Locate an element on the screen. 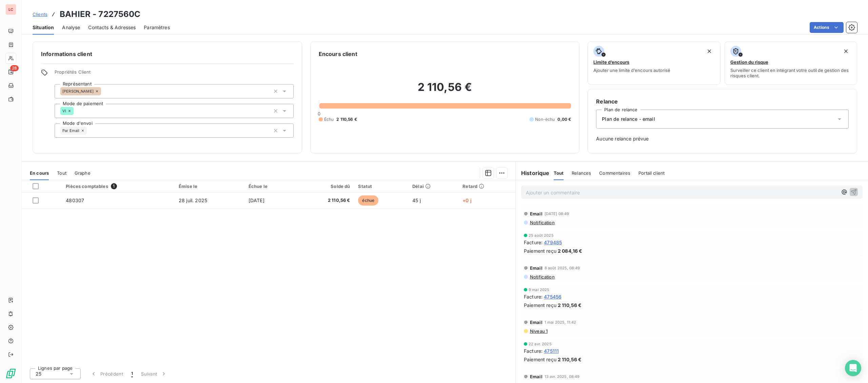 This screenshot has height=383, width=868. span: 480307 is located at coordinates (75, 200).